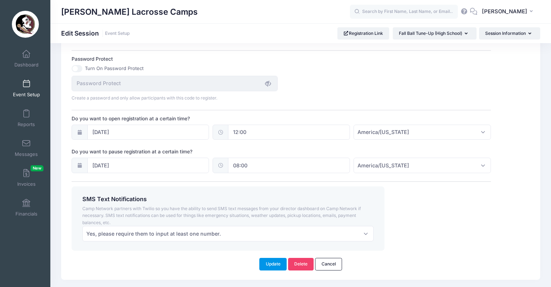 This screenshot has height=287, width=551. What do you see at coordinates (273, 264) in the screenshot?
I see `button: Update` at bounding box center [273, 264].